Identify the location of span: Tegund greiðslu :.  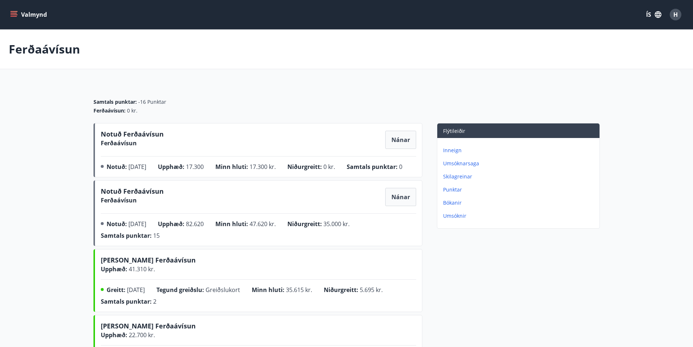
(180, 290).